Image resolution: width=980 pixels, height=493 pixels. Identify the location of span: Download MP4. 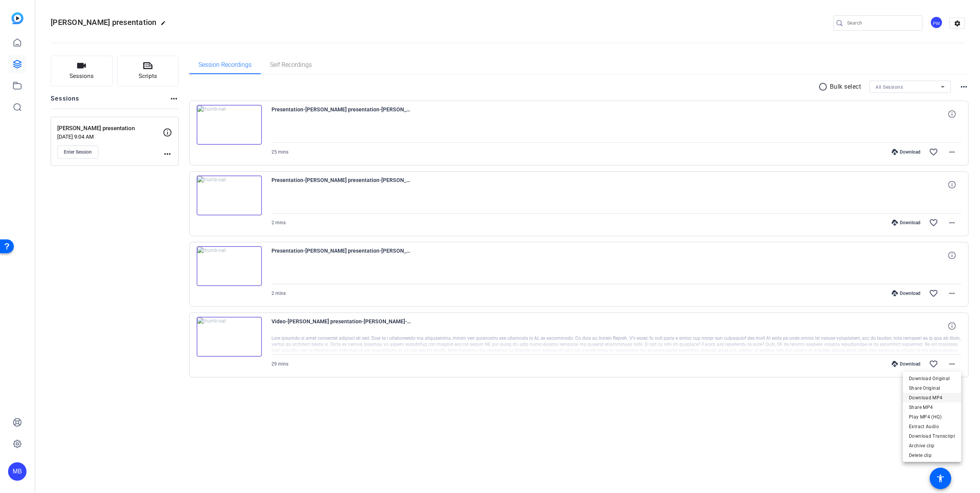
(932, 398).